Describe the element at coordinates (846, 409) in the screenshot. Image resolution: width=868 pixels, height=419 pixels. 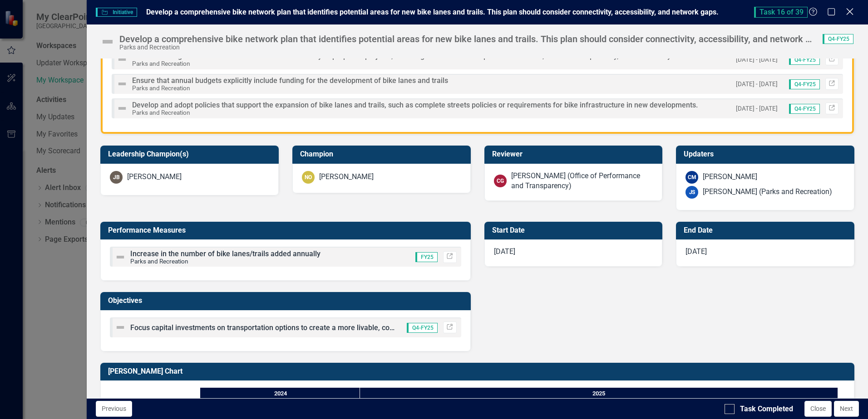
I see `button: Next` at that location.